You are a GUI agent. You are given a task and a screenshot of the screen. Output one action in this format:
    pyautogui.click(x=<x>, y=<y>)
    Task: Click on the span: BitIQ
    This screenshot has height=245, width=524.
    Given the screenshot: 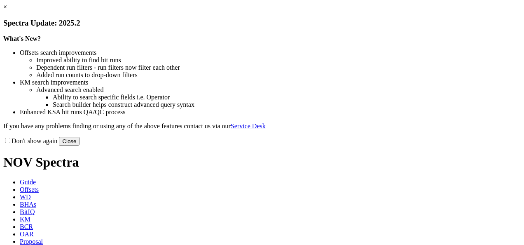 What is the action you would take?
    pyautogui.click(x=27, y=211)
    